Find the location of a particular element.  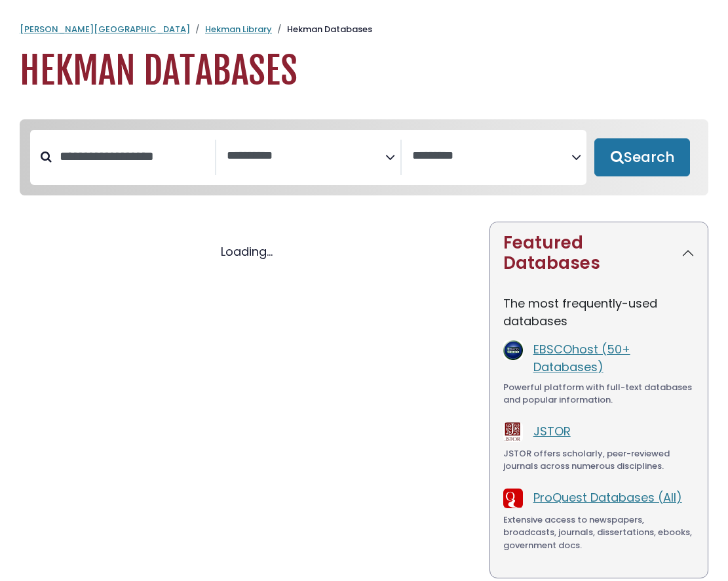

a: ProQuest Databases (All) is located at coordinates (607, 497).